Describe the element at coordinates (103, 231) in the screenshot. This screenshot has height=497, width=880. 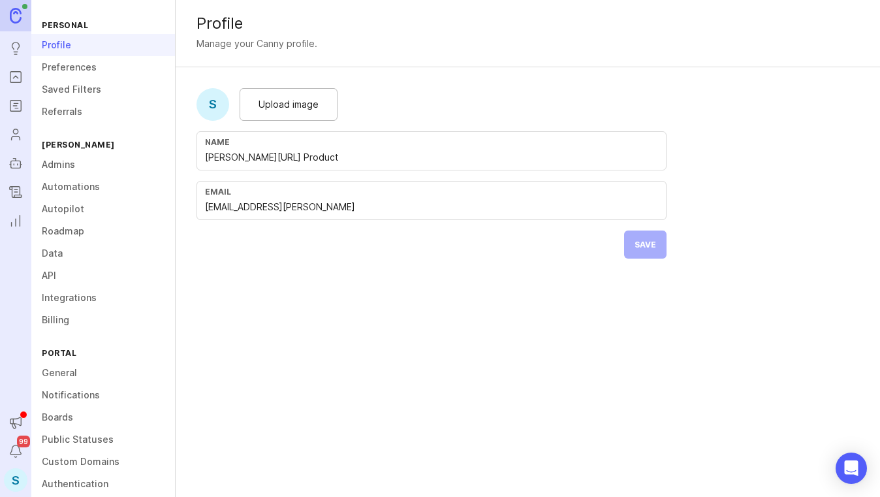
I see `a: Roadmap` at that location.